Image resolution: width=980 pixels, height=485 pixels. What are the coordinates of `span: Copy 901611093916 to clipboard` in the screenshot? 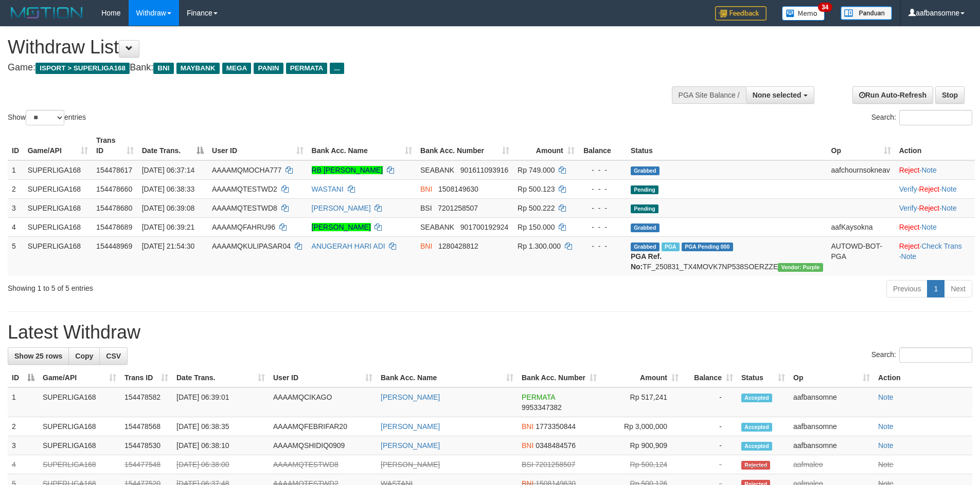 It's located at (484, 170).